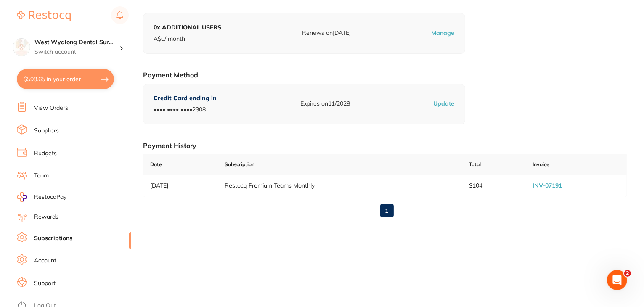  Describe the element at coordinates (385, 75) in the screenshot. I see `h1: Payment Method` at that location.